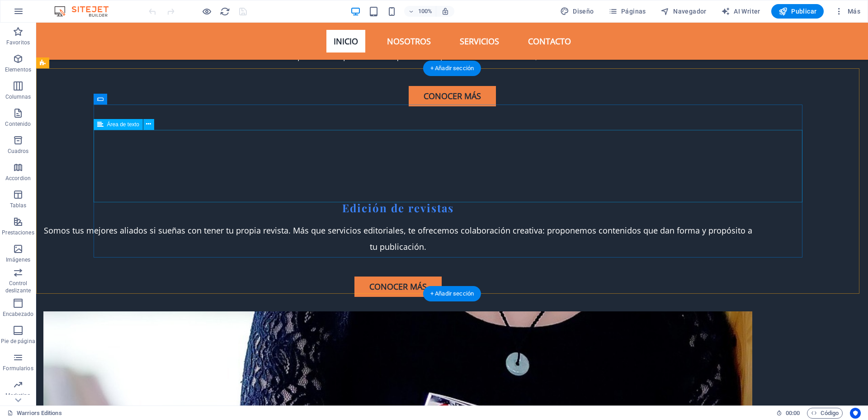 This screenshot has width=868, height=420. I want to click on button: Publicar, so click(798, 12).